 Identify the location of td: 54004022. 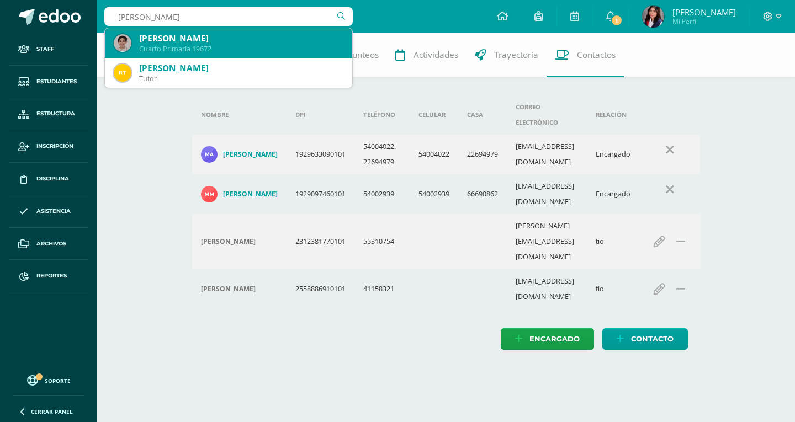
(434, 155).